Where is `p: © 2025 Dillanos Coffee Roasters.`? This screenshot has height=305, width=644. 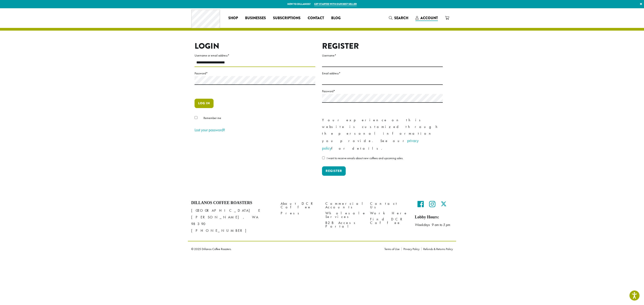 p: © 2025 Dillanos Coffee Roasters. is located at coordinates (285, 249).